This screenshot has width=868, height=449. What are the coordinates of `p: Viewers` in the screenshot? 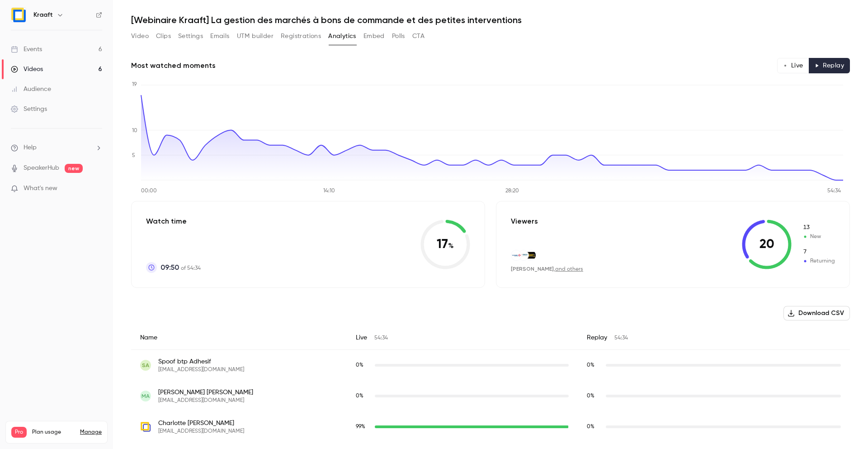 It's located at (525, 221).